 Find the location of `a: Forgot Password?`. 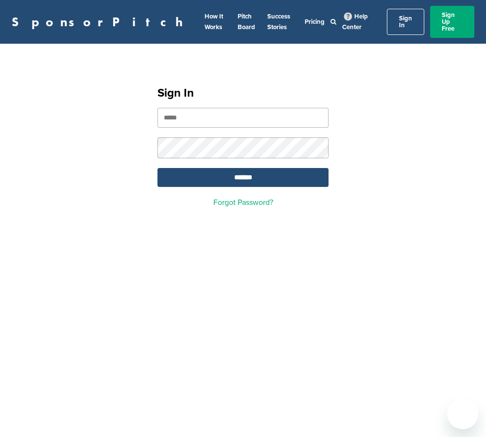

a: Forgot Password? is located at coordinates (243, 203).